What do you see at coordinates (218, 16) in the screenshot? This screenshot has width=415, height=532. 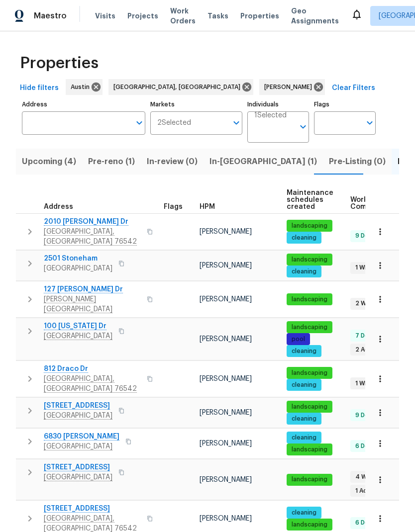 I see `span: Tasks` at bounding box center [218, 16].